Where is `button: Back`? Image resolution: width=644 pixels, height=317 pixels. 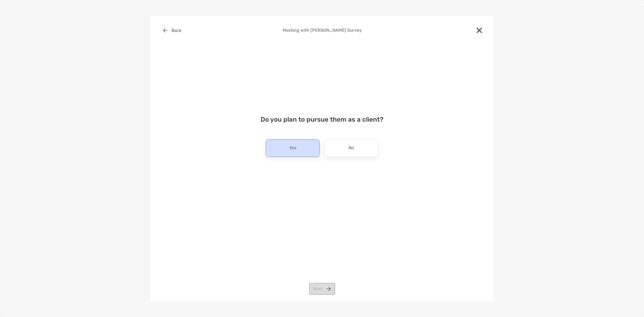 button: Back is located at coordinates (172, 31).